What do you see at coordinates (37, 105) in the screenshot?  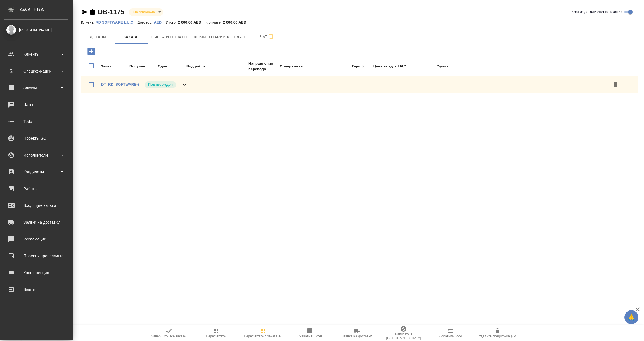 I see `a: Чаты` at bounding box center [37, 105].